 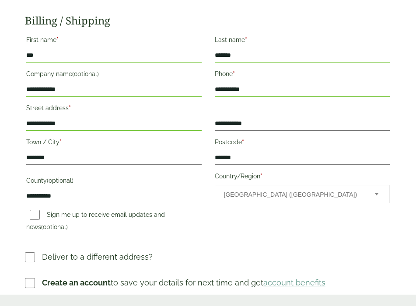 I want to click on strong: Create an account, so click(x=76, y=282).